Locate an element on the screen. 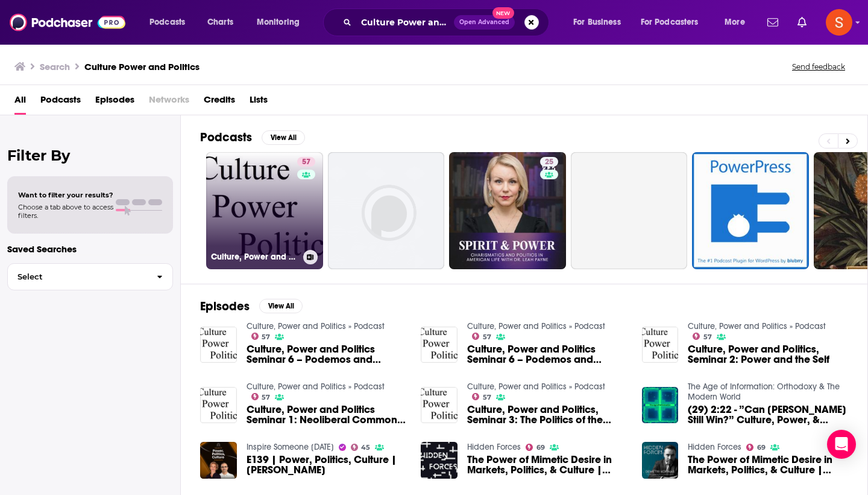 The image size is (868, 495). span: Credits is located at coordinates (219, 102).